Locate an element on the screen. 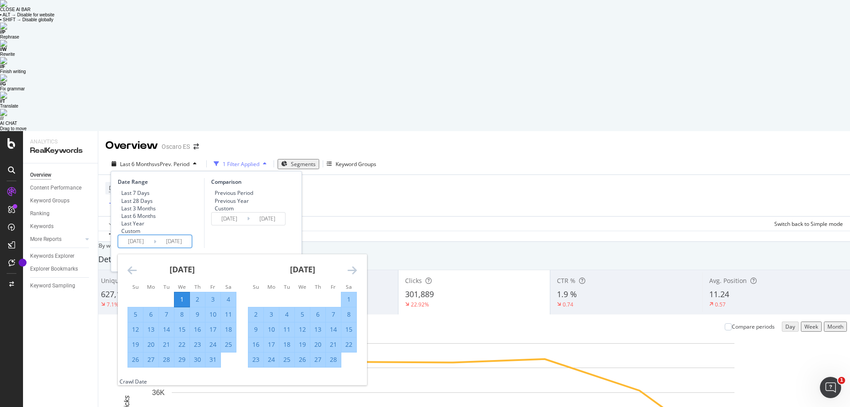  input: End Date is located at coordinates (174, 241).